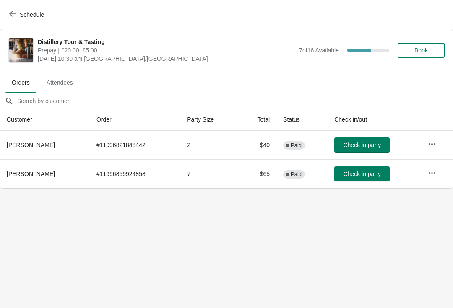 This screenshot has height=308, width=453. I want to click on th: Status, so click(302, 120).